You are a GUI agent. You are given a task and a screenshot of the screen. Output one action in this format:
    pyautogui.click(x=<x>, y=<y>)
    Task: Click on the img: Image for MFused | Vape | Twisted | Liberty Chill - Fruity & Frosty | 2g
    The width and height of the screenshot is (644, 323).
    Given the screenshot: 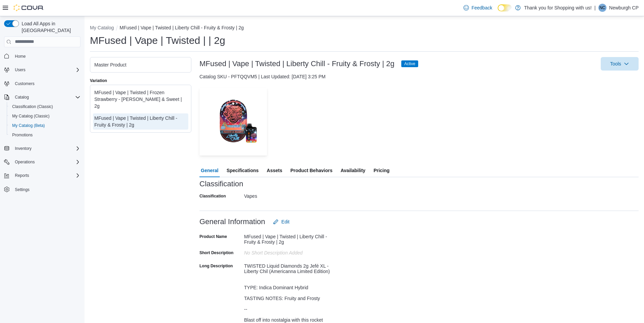 What is the action you would take?
    pyautogui.click(x=233, y=122)
    